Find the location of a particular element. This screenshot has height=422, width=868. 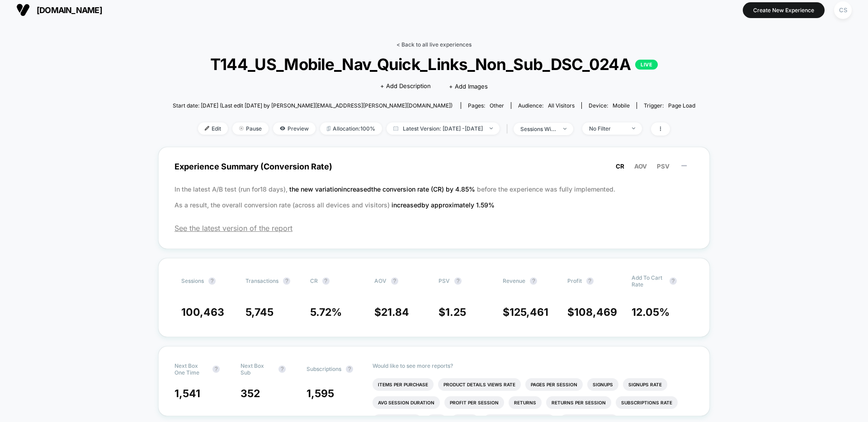

li: Items Per Purchase is located at coordinates (402, 384).